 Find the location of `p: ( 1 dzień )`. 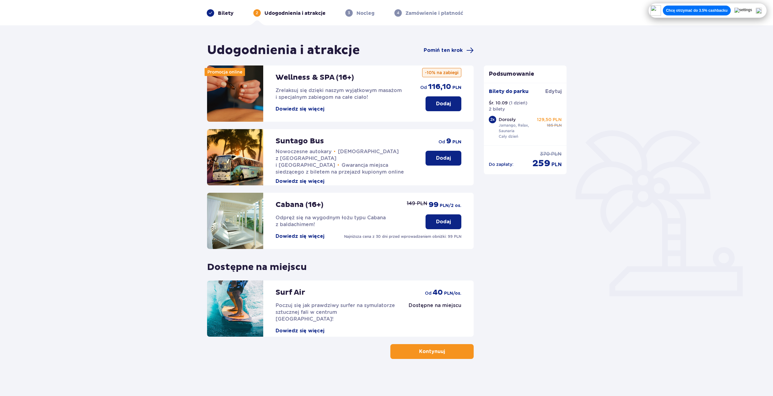

p: ( 1 dzień ) is located at coordinates (518, 103).